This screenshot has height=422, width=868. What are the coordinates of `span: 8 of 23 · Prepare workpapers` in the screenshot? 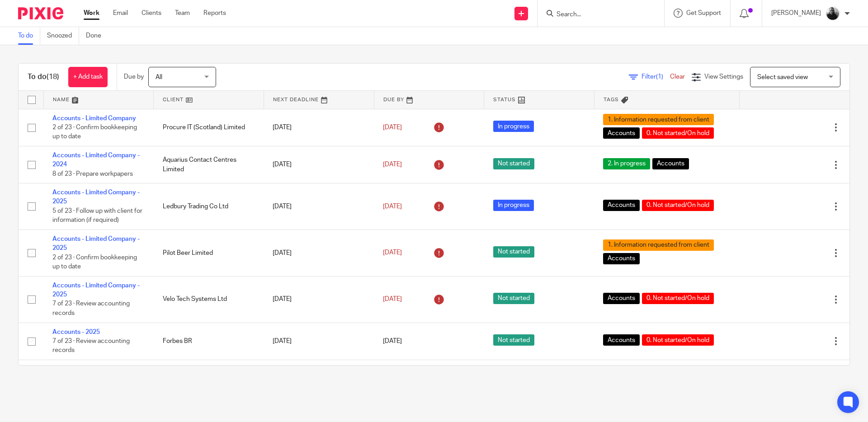 It's located at (93, 174).